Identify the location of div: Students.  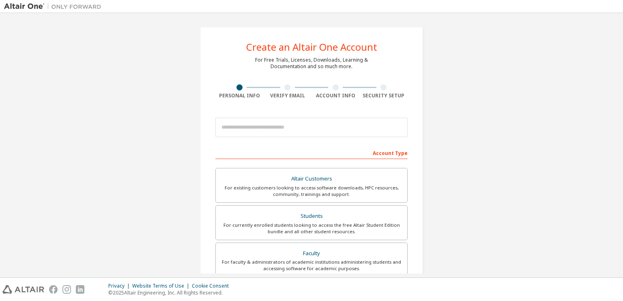
(311, 216).